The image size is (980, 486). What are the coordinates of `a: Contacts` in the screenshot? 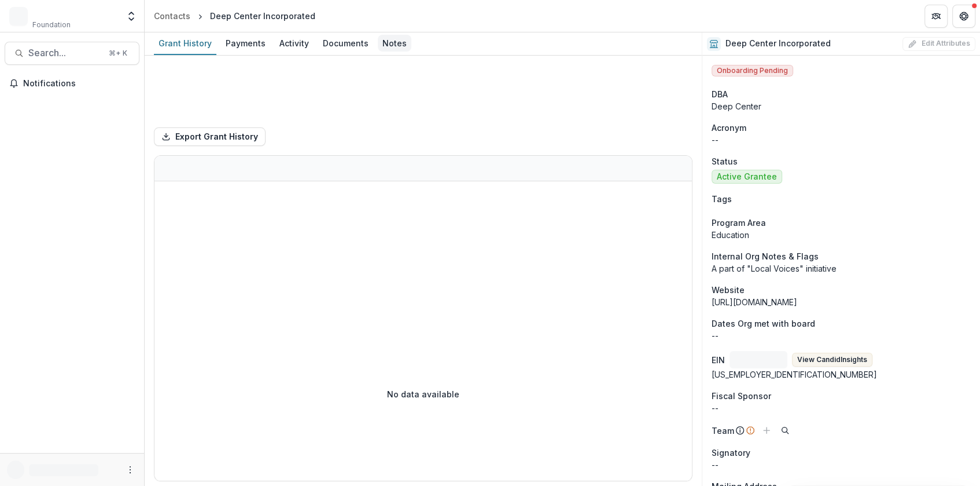 It's located at (172, 15).